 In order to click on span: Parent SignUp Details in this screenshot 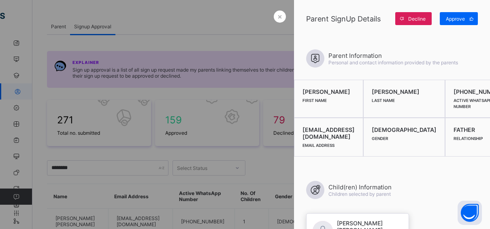, I will do `click(348, 19)`.